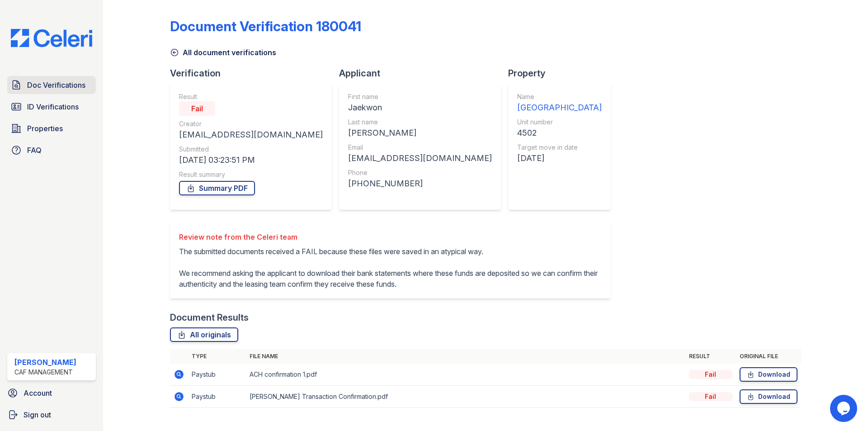 The width and height of the screenshot is (868, 431). What do you see at coordinates (559, 133) in the screenshot?
I see `div: 4502` at bounding box center [559, 133].